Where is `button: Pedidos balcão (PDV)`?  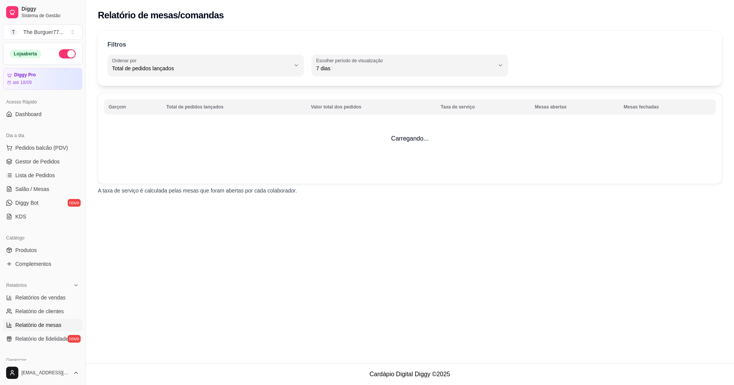 button: Pedidos balcão (PDV) is located at coordinates (42, 148).